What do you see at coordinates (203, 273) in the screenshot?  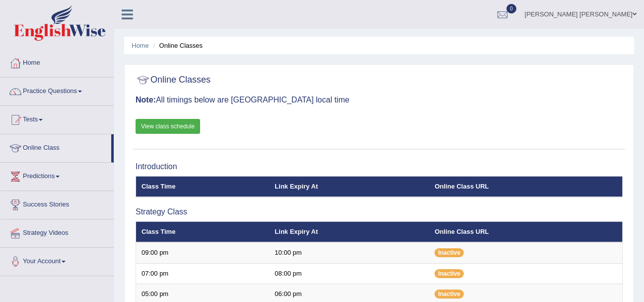 I see `td: 07:00 pm` at bounding box center [203, 273].